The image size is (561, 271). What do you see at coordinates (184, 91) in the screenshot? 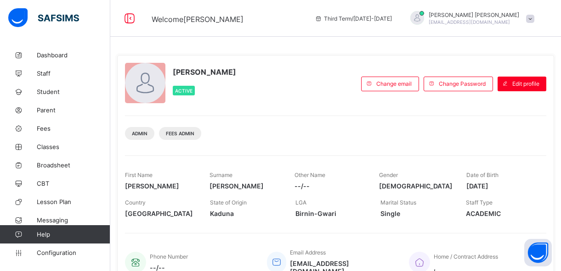
I see `span: Active` at bounding box center [184, 91].